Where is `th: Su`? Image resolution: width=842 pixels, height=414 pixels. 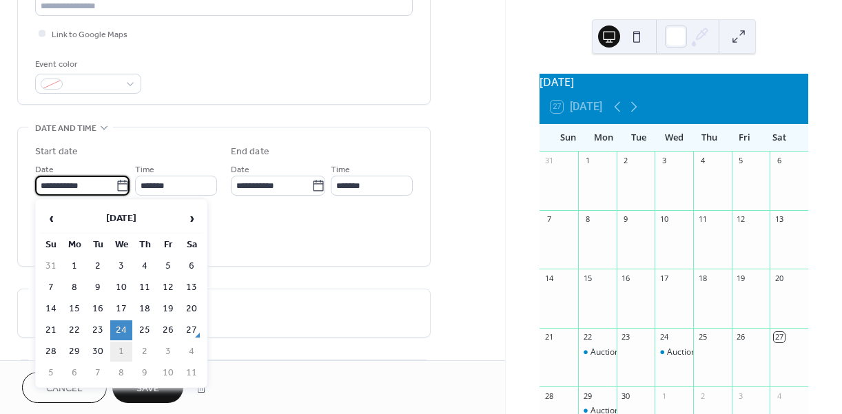
th: Su is located at coordinates (51, 245).